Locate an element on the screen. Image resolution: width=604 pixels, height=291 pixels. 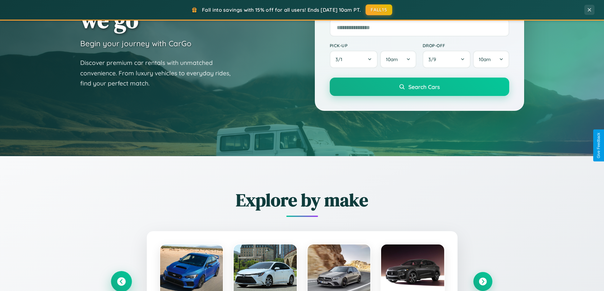
label: Pick-up is located at coordinates (373, 45).